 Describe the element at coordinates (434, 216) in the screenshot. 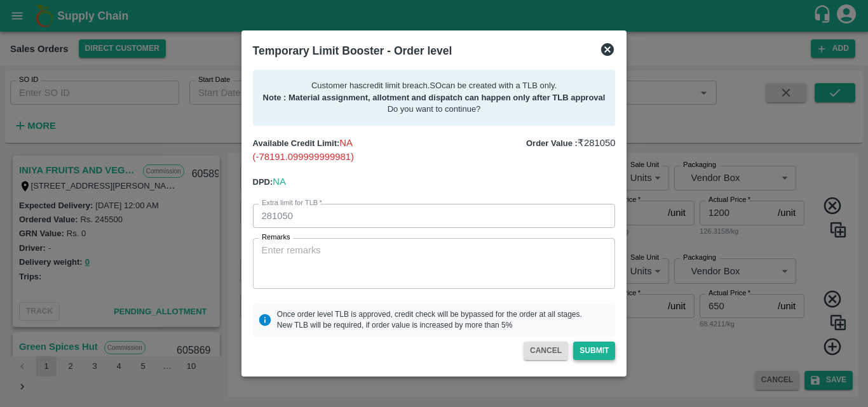

I see `input: Enter value` at that location.